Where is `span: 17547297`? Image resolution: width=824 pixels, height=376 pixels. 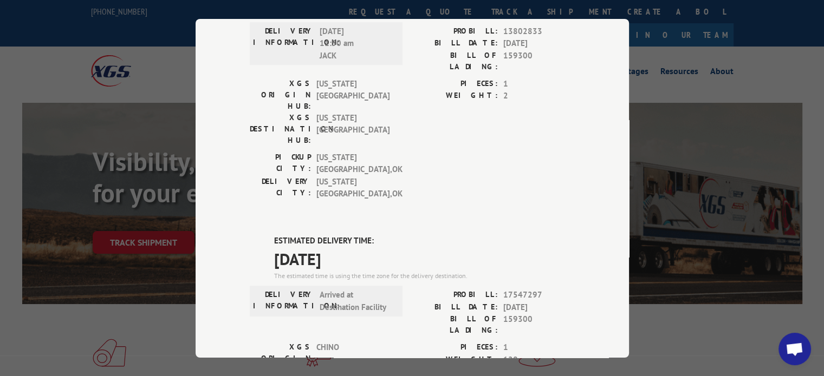
span: 17547297 is located at coordinates (539, 295).